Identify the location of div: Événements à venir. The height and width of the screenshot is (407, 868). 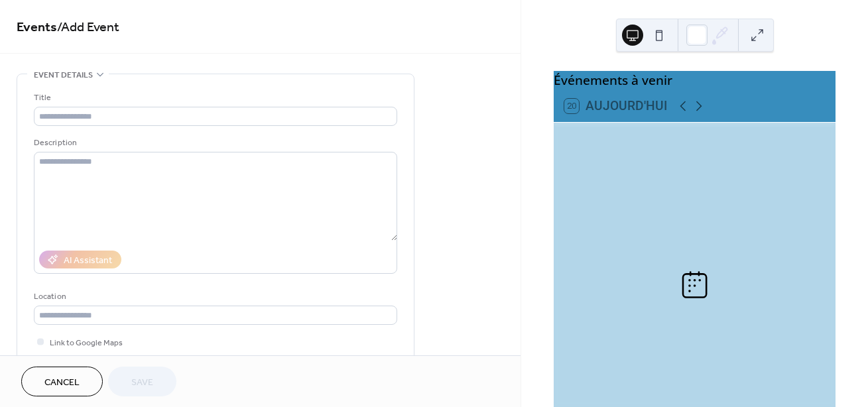
(694, 80).